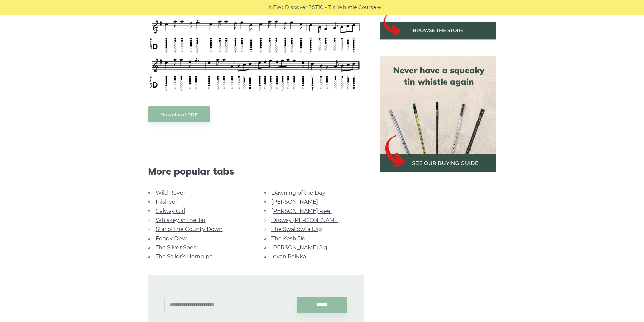 The height and width of the screenshot is (322, 644). I want to click on img: tin whistle buying guide, so click(438, 114).